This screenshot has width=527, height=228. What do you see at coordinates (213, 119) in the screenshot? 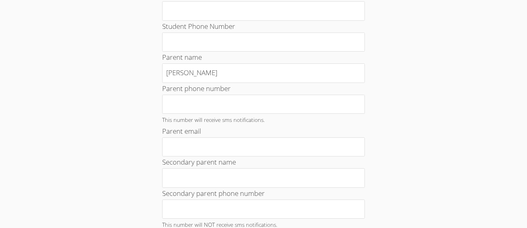
I see `small: This number will receive sms notifications.` at bounding box center [213, 119].